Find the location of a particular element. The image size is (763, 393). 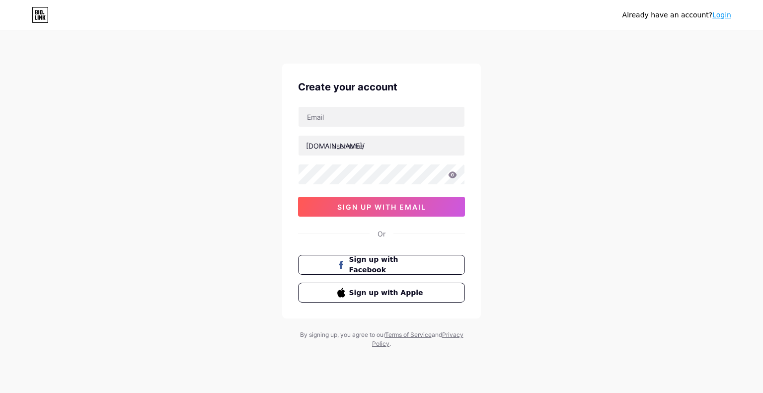

input: Email is located at coordinates (382, 117).